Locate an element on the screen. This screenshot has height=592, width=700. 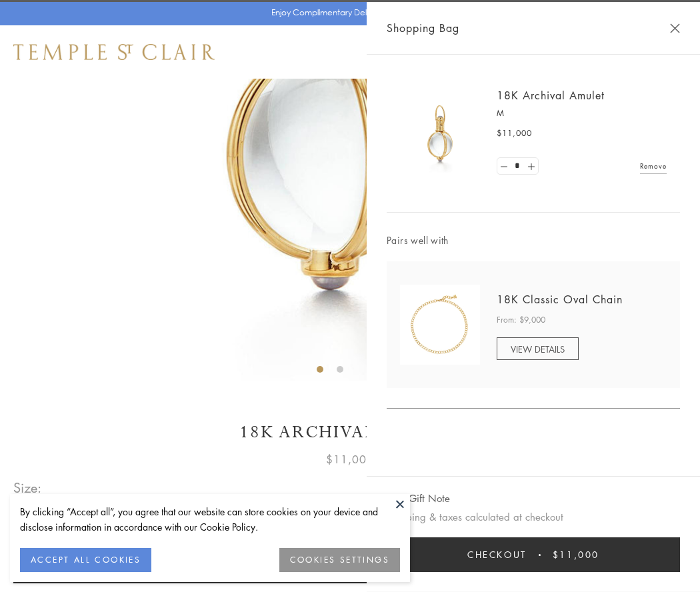
h1: 18K Archival Amulet is located at coordinates (350, 432).